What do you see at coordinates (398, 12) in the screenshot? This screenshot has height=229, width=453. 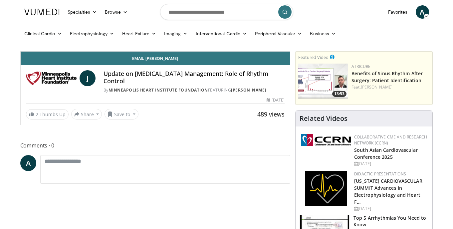 I see `a: Favorites` at bounding box center [398, 12].